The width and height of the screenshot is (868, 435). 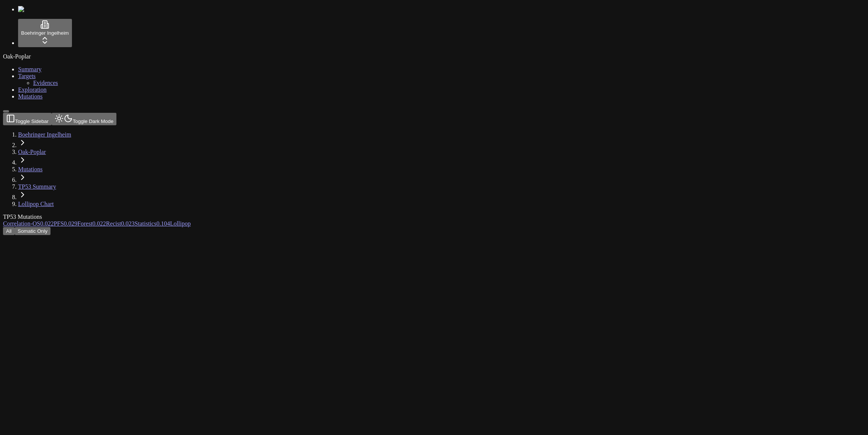 I want to click on a: Forest0.022, so click(x=91, y=223).